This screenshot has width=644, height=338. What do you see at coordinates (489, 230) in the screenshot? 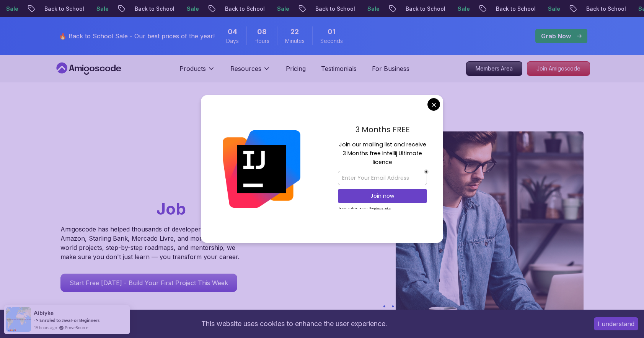
I see `img: hero` at bounding box center [489, 230].